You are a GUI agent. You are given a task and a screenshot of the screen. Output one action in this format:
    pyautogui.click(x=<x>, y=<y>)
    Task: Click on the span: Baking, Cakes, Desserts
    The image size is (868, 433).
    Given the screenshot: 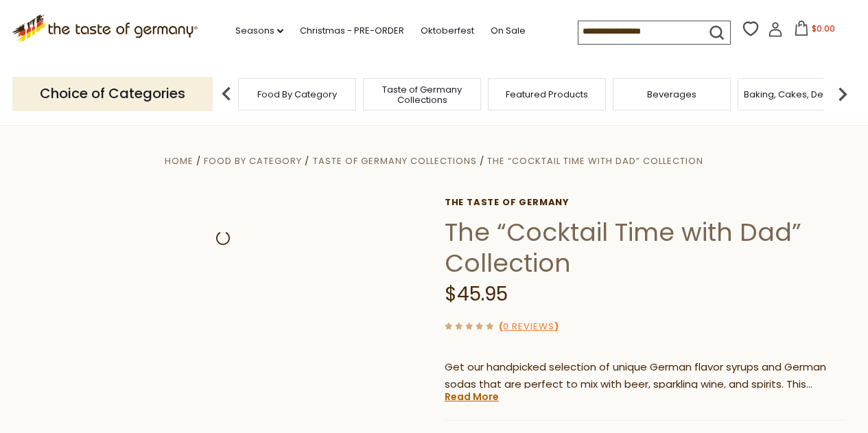 What is the action you would take?
    pyautogui.click(x=796, y=94)
    